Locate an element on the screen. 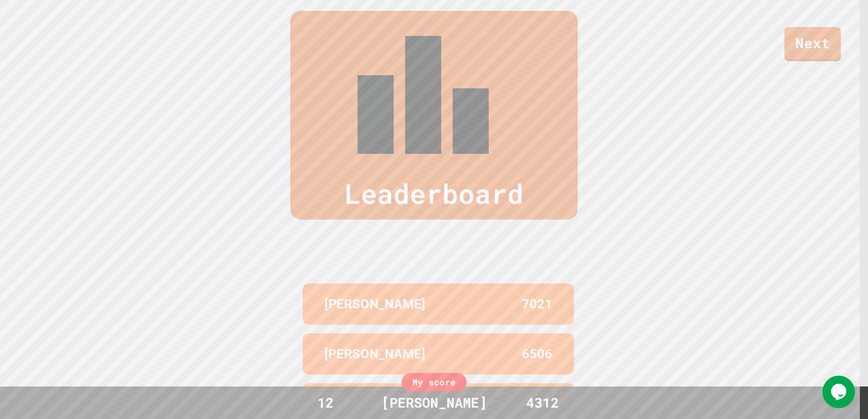 The height and width of the screenshot is (419, 868). p: 7021 is located at coordinates (537, 304).